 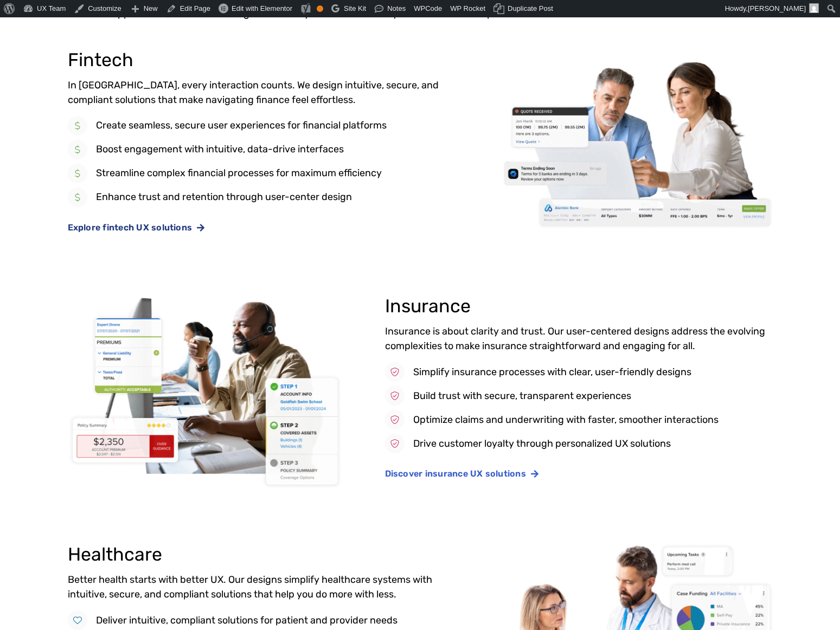 I want to click on p: Optimize claims and underwriting with faster, smoother interactions, so click(x=566, y=420).